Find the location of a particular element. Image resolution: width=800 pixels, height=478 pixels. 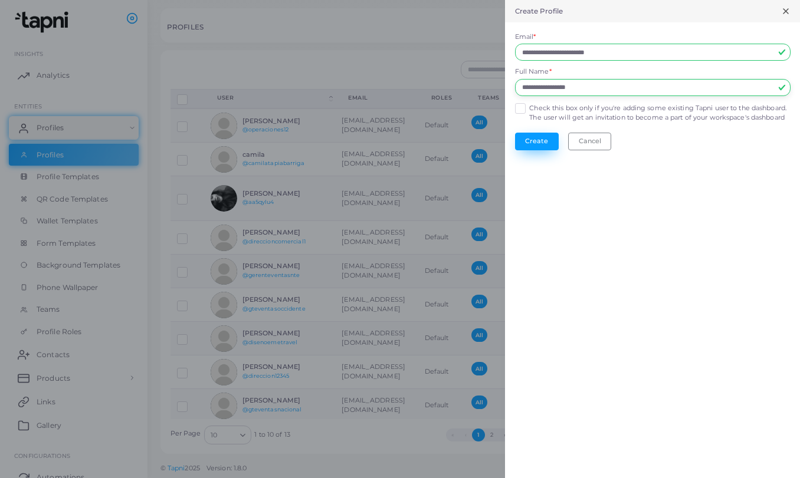

button: Cancel is located at coordinates (589, 142).